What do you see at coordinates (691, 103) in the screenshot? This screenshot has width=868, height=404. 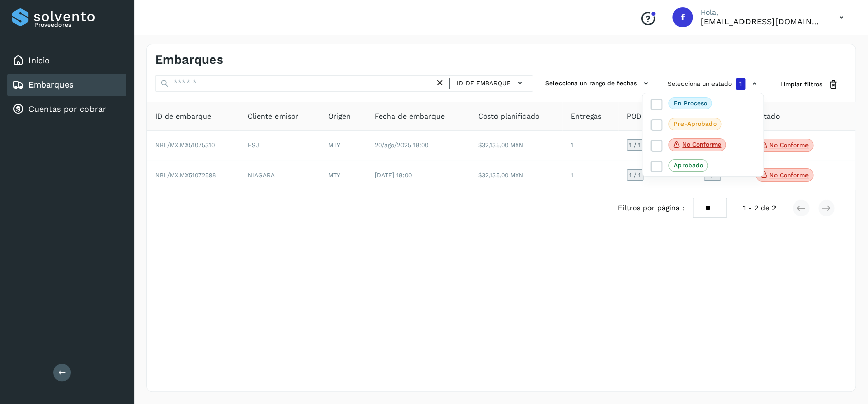 I see `p: En proceso` at bounding box center [691, 103].